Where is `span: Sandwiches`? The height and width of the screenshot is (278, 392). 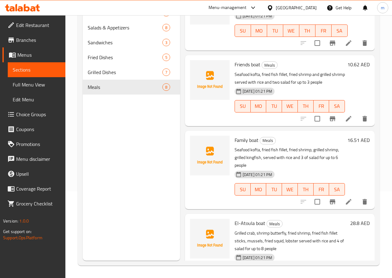
span: Sandwiches is located at coordinates (125, 42).